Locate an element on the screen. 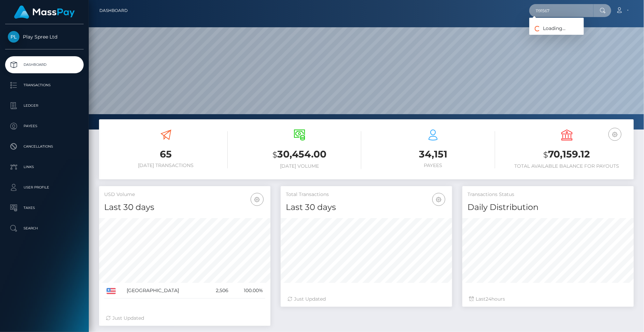  h3: 30,454.00 is located at coordinates (300, 155).